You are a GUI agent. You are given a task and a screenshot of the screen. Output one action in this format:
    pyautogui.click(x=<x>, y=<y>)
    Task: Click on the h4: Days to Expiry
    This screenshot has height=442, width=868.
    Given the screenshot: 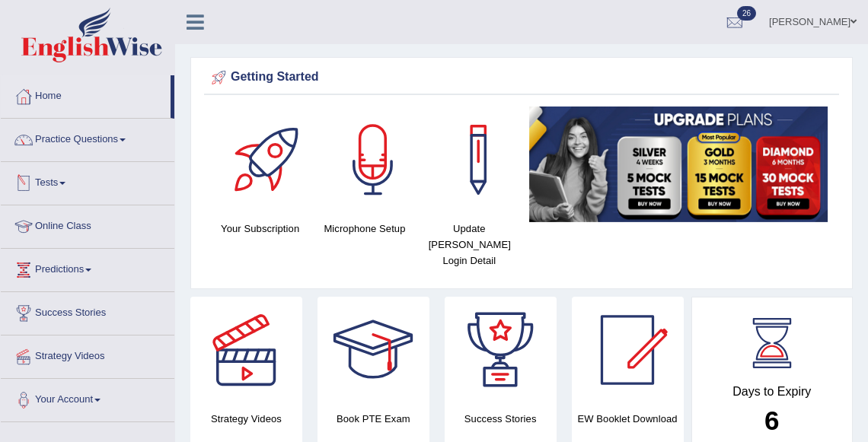 What is the action you would take?
    pyautogui.click(x=772, y=391)
    